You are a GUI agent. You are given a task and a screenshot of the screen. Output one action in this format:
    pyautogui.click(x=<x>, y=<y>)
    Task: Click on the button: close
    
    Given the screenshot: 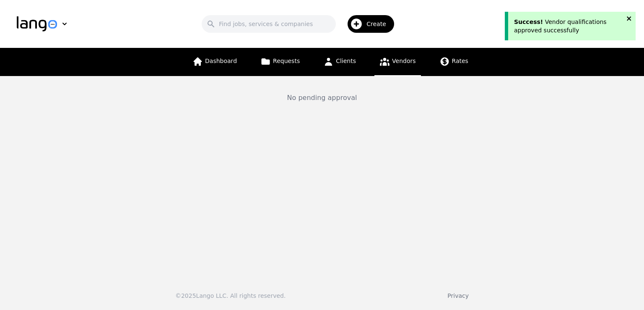 What is the action you would take?
    pyautogui.click(x=629, y=19)
    